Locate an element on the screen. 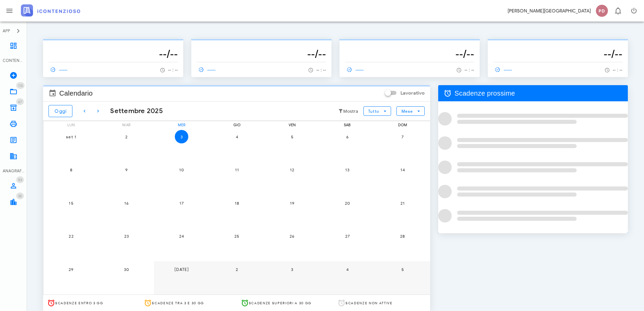 Image resolution: width=644 pixels, height=311 pixels. span: 30 is located at coordinates (126, 269).